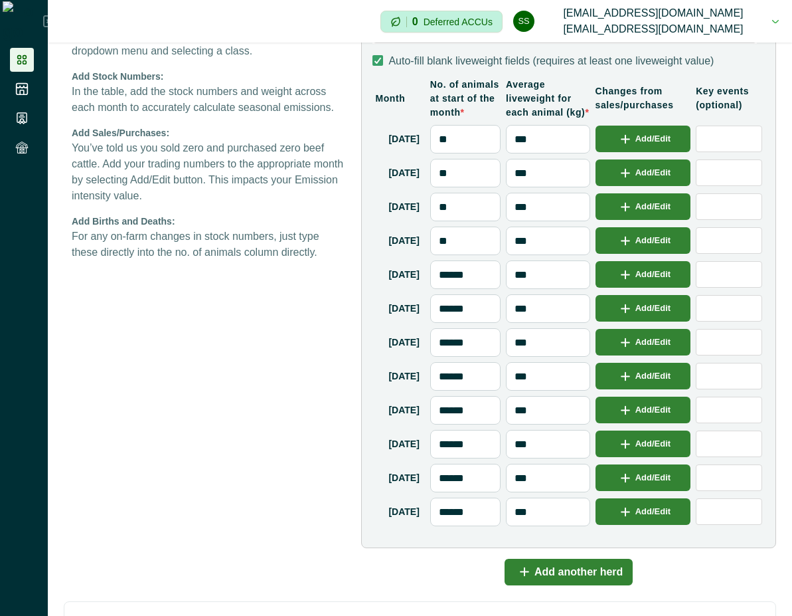  I want to click on p: You’ve told us you sold zero and purchased zero beef cattle. Add your trading numbers to the appr..., so click(208, 172).